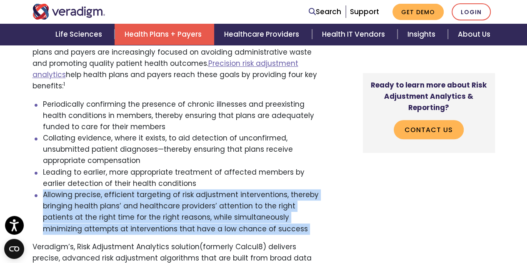 This screenshot has height=263, width=527. I want to click on button: Open CMP widget, so click(14, 249).